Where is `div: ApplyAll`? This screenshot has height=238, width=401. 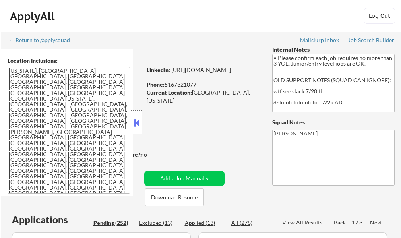
div: ApplyAll is located at coordinates (33, 16).